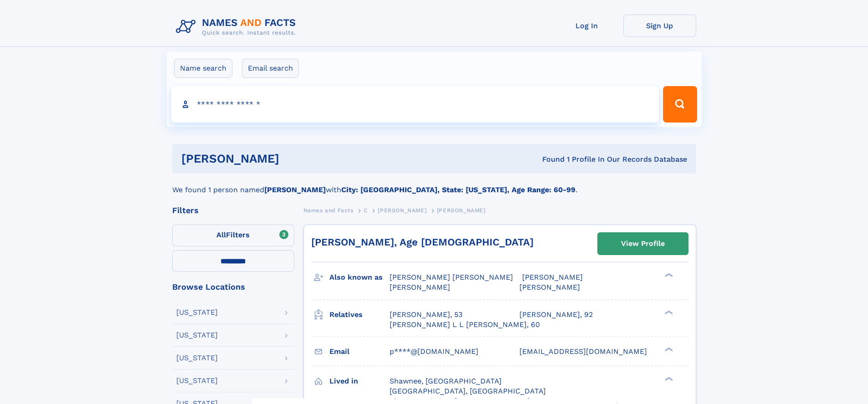 This screenshot has height=404, width=868. Describe the element at coordinates (329, 210) in the screenshot. I see `a: Names and Facts` at that location.